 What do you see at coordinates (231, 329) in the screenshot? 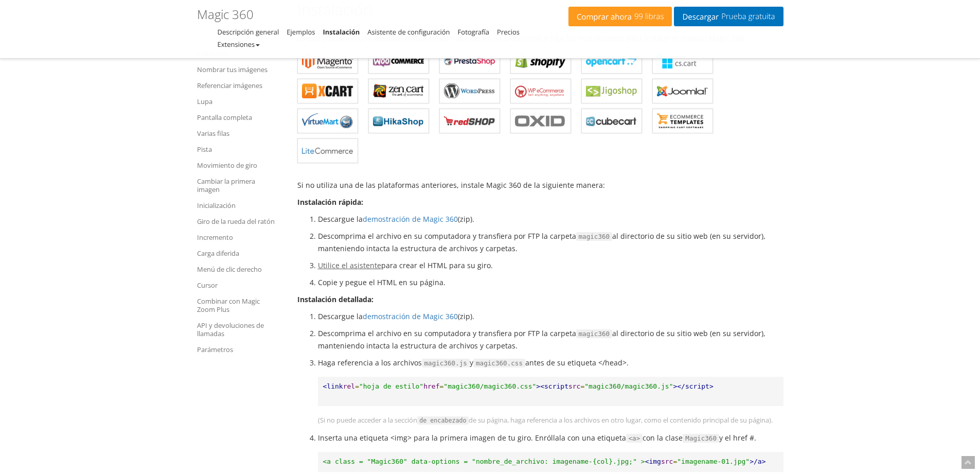
I see `font: API y devoluciones de llamadas` at bounding box center [231, 329].